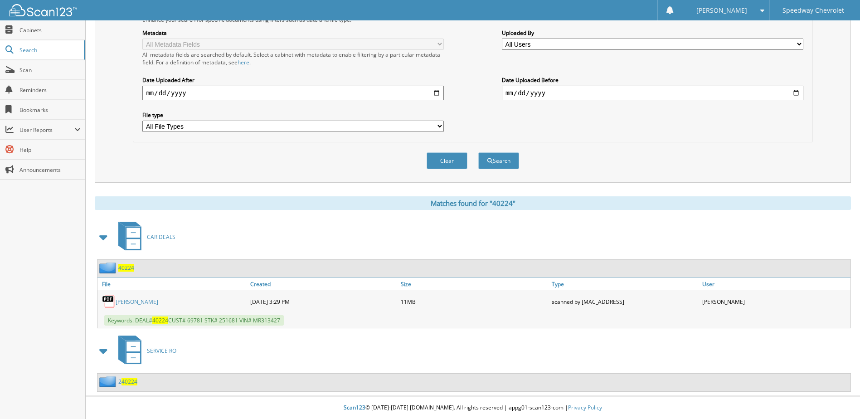 The height and width of the screenshot is (419, 860). I want to click on span: Scan123, so click(355, 407).